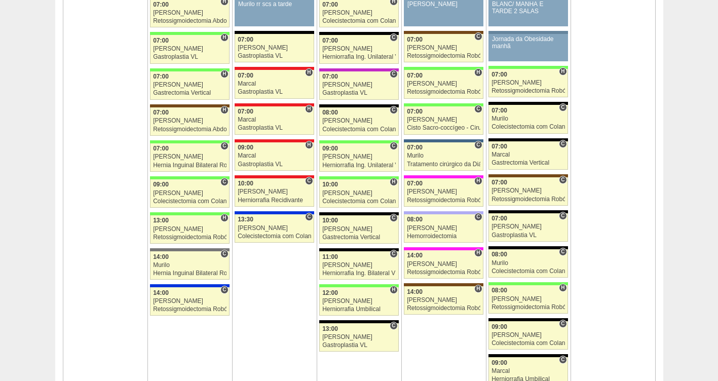 This screenshot has width=718, height=381. Describe the element at coordinates (444, 213) in the screenshot. I see `div: Key: Christóvão da Gama` at that location.